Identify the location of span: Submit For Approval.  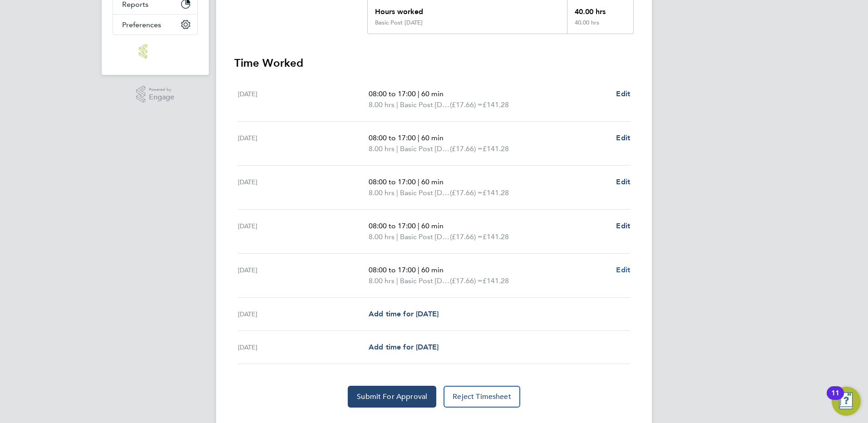
(392, 397).